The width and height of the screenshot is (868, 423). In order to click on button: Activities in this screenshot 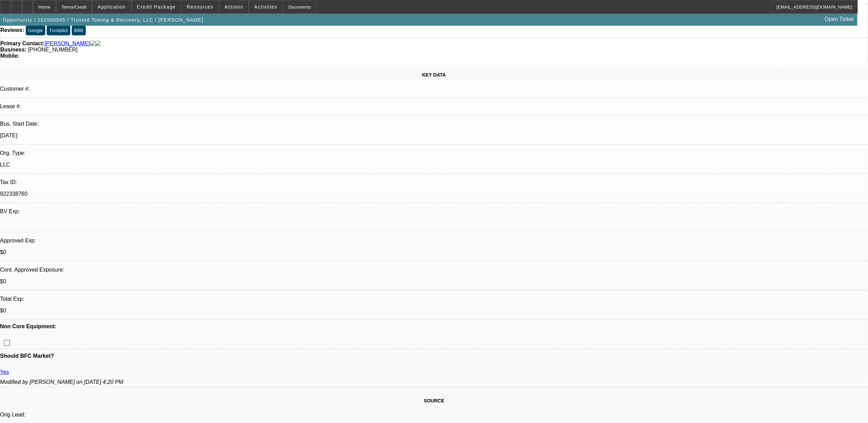, I will do `click(266, 7)`.